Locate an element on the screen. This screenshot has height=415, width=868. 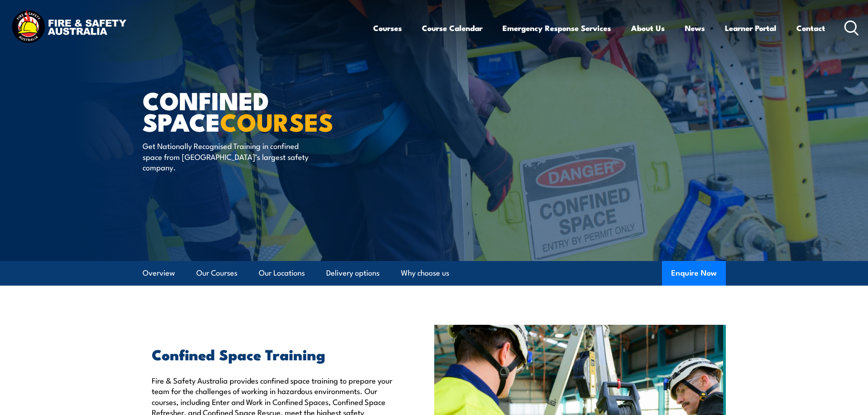
a: Overview is located at coordinates (159, 273).